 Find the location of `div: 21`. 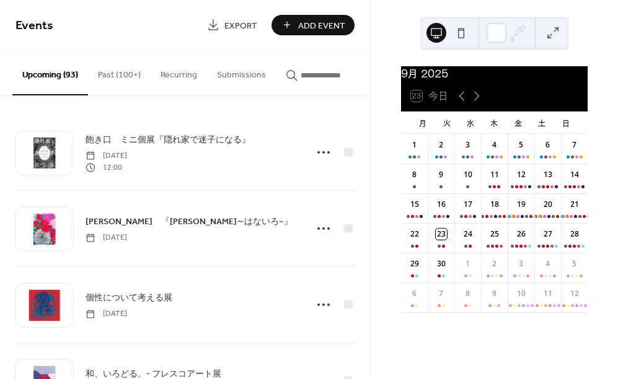

div: 21 is located at coordinates (575, 205).